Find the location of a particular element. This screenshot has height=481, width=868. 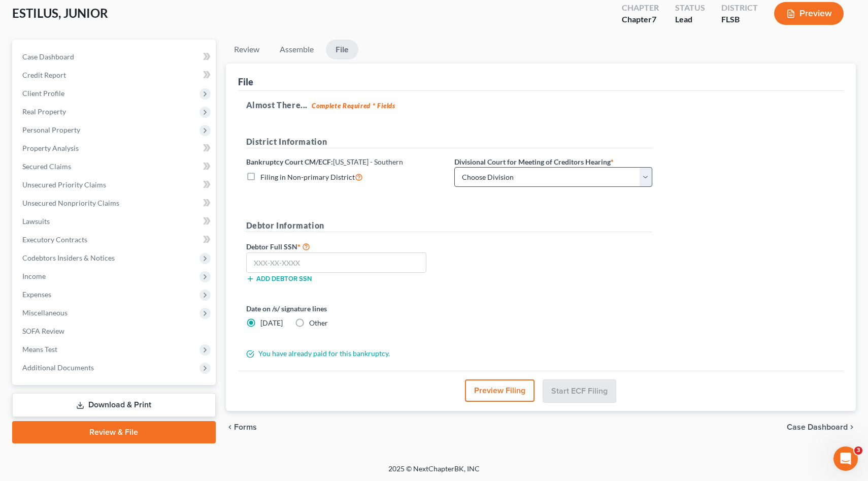

a: Download & Print is located at coordinates (114, 404).